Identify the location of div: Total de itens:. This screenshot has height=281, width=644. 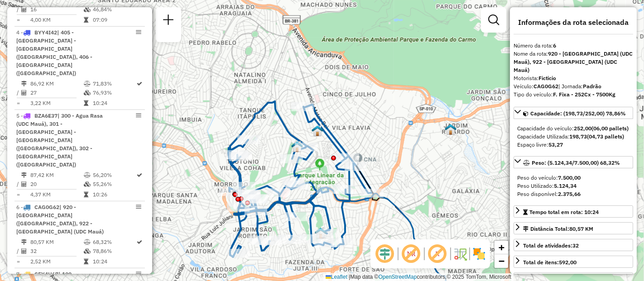
(550, 262).